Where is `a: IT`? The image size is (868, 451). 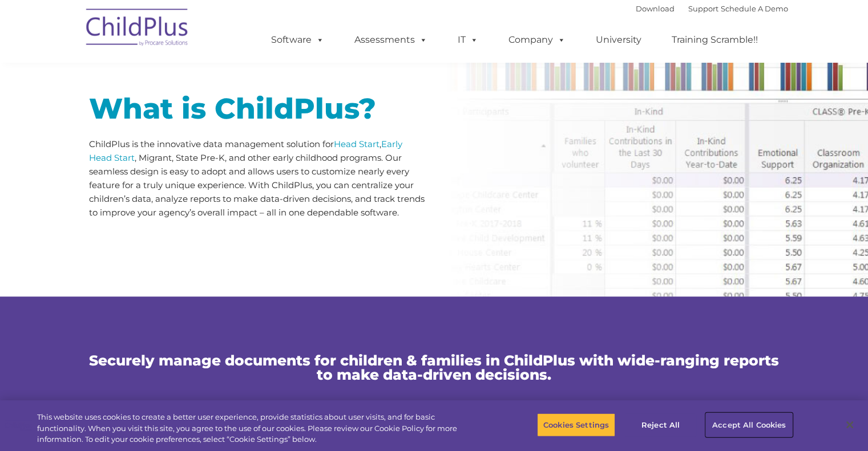 a: IT is located at coordinates (468, 40).